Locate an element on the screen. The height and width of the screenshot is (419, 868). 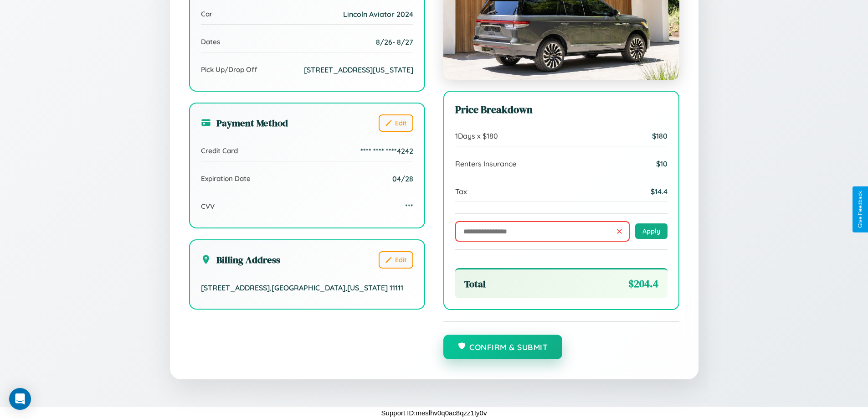
span: $ 14.4 is located at coordinates (659, 192).